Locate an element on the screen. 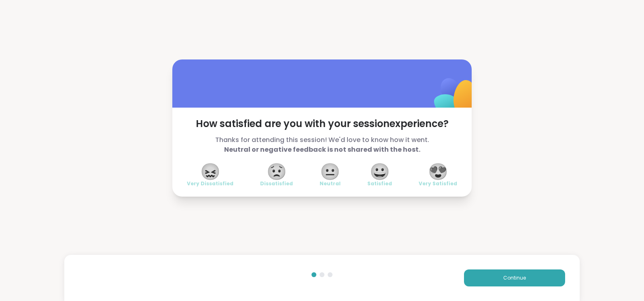 This screenshot has width=644, height=301. span: Thanks for attending this session! We'd love to know how it went. is located at coordinates (322, 145).